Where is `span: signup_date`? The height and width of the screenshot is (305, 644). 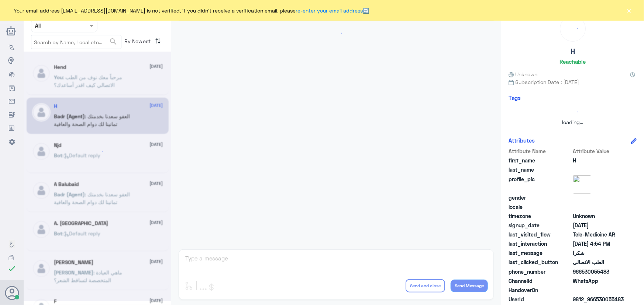 span: signup_date is located at coordinates (540, 225).